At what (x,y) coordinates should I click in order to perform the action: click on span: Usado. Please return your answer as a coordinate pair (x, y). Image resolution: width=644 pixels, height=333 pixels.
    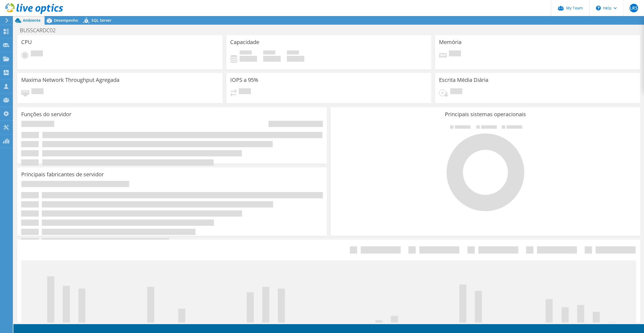
    Looking at the image, I should click on (245, 53).